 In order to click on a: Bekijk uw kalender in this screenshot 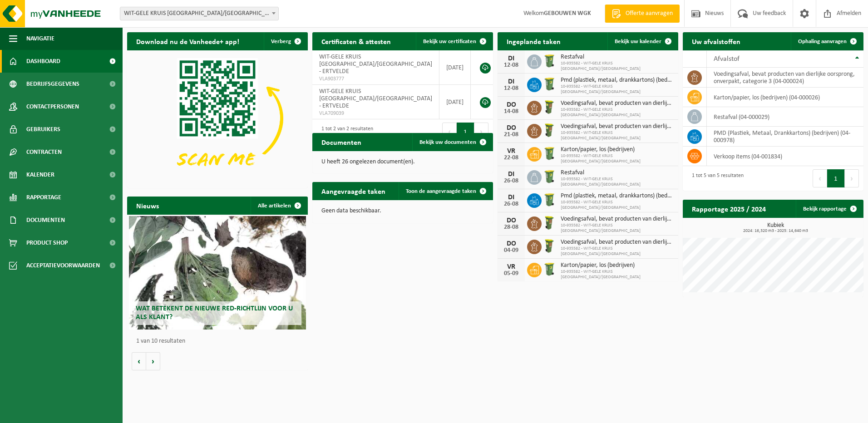, I will do `click(643, 41)`.